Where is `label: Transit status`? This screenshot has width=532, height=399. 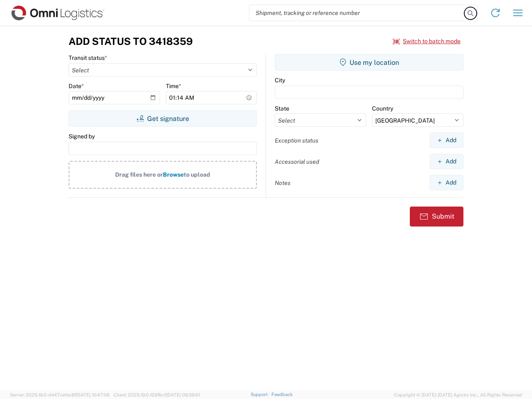 label: Transit status is located at coordinates (88, 58).